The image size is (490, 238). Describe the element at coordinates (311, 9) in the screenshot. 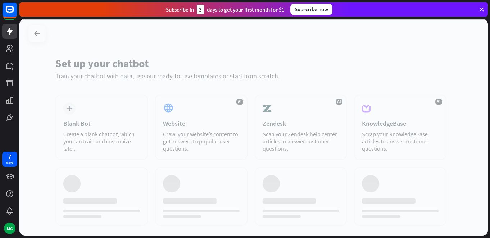

I see `div: Subscribe now` at that location.